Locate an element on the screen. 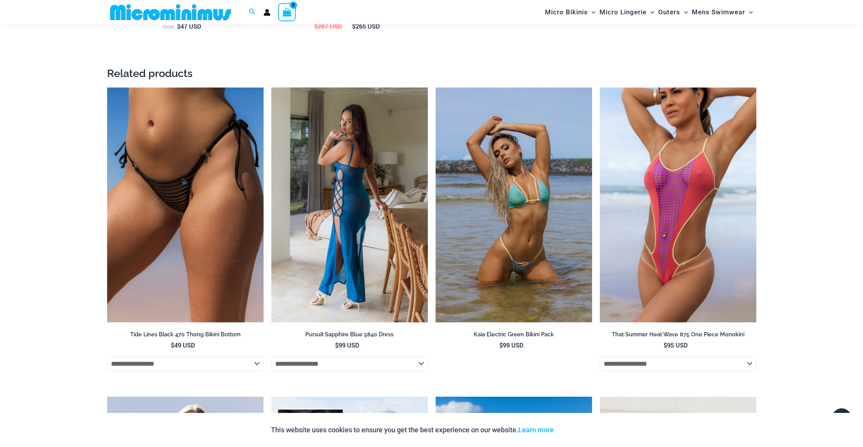  a: That Summer Heat Wave 875 One Piece Monokini 10That Summer Heat Wave 875 One Piece Monokini 12Tha... is located at coordinates (678, 205).